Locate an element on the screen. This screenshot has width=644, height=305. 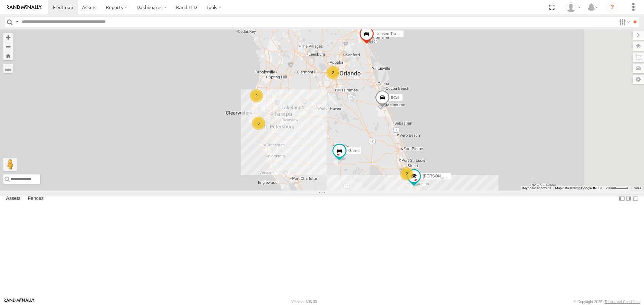
span: Unused Tracker is located at coordinates (390, 34).